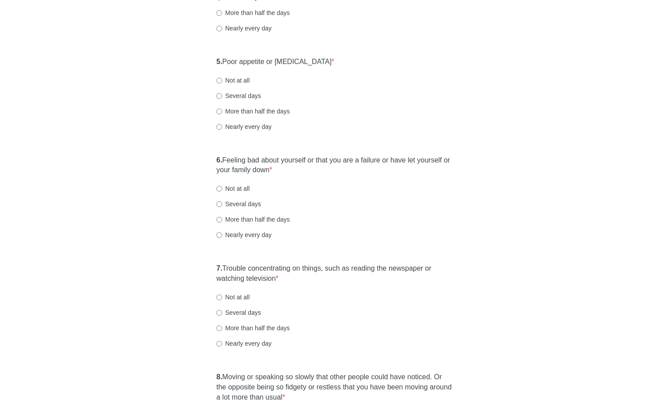 This screenshot has width=669, height=400. I want to click on strong: 7., so click(219, 268).